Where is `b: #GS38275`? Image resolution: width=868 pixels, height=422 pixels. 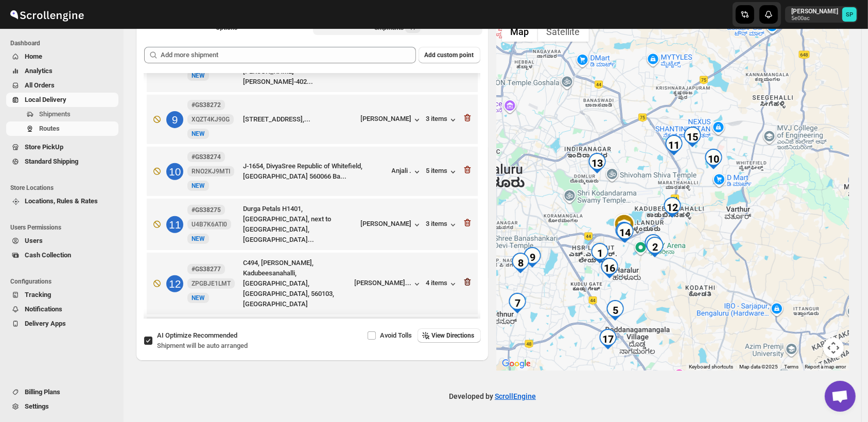 b: #GS38275 is located at coordinates (206, 210).